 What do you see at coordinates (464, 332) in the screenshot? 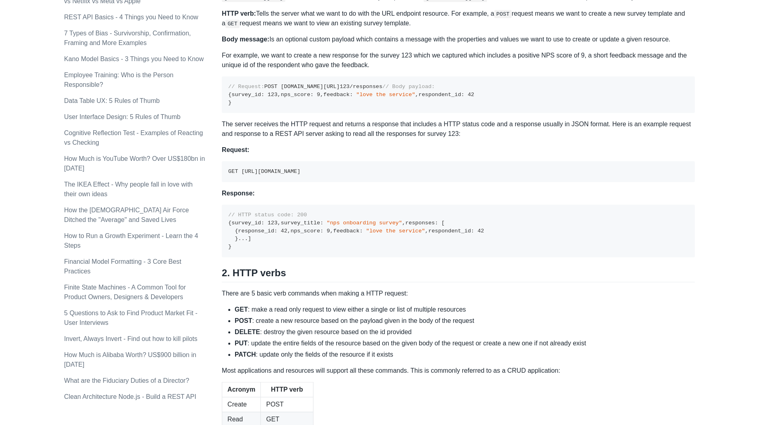
I see `li: : destroy the given resource based on the id provided` at bounding box center [464, 332].